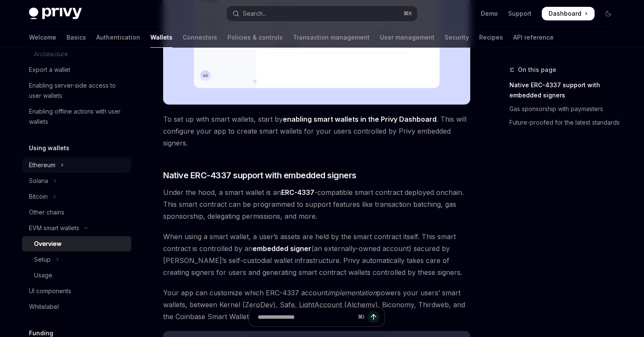  I want to click on a: Other chains, so click(77, 212).